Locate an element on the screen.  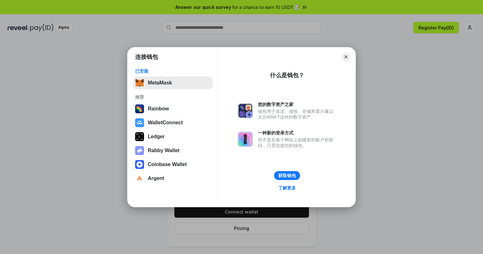
div: 了解更多 is located at coordinates (287, 188).